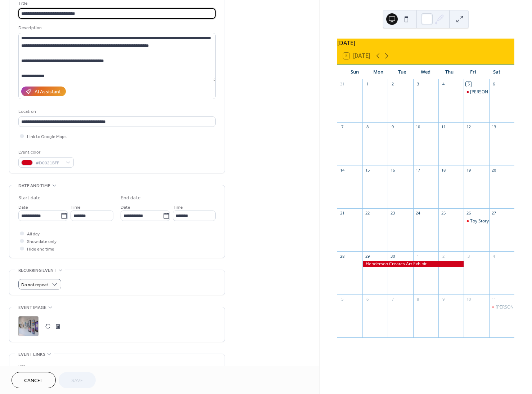 Image resolution: width=532 pixels, height=394 pixels. What do you see at coordinates (468, 212) in the screenshot?
I see `div: 26` at bounding box center [468, 212].